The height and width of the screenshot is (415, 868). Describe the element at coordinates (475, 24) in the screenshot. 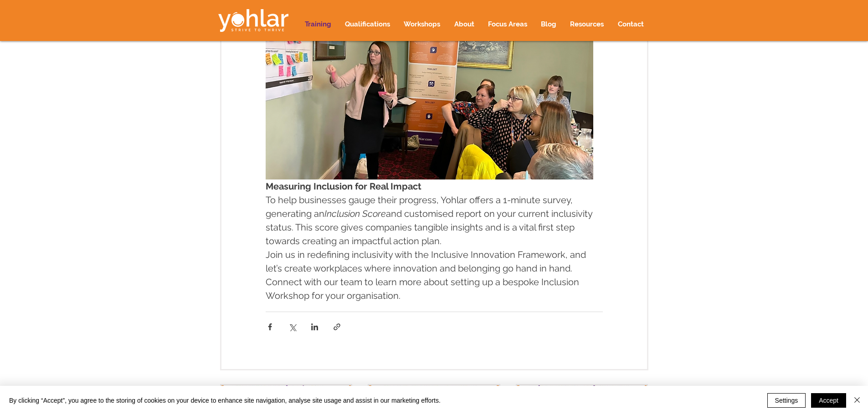

I see `nav: Site` at that location.